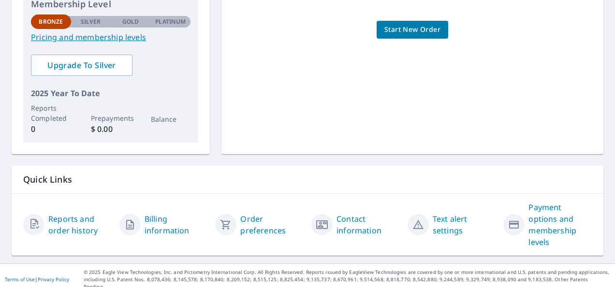 Image resolution: width=615 pixels, height=287 pixels. I want to click on a: Text alert settings, so click(464, 225).